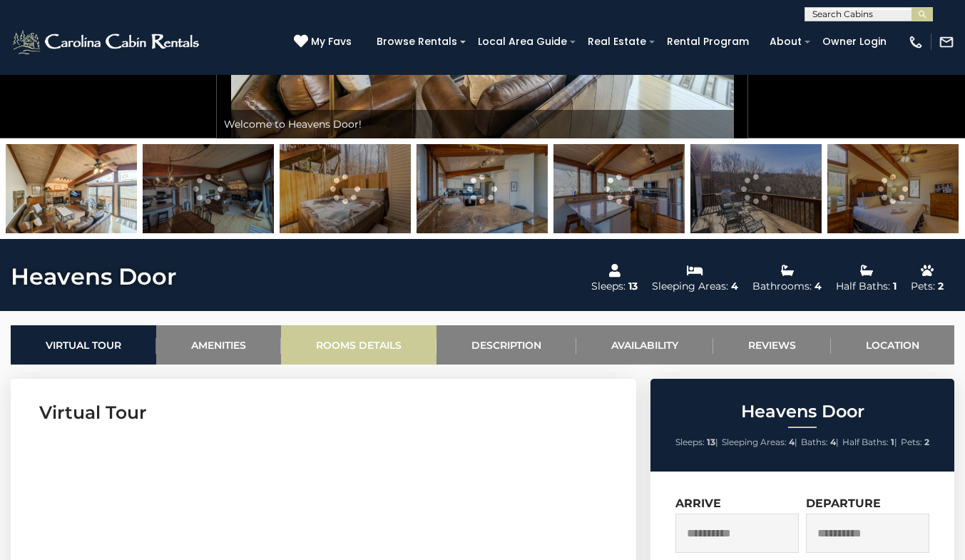 The width and height of the screenshot is (965, 560). I want to click on img: 169221980, so click(71, 188).